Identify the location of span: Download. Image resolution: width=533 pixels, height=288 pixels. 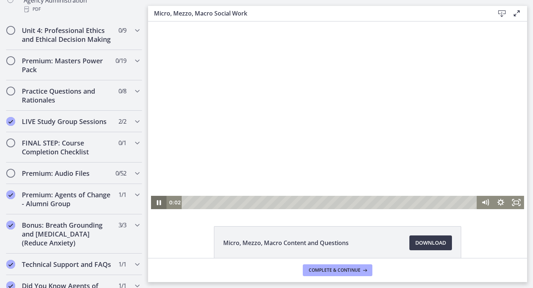
(430, 243).